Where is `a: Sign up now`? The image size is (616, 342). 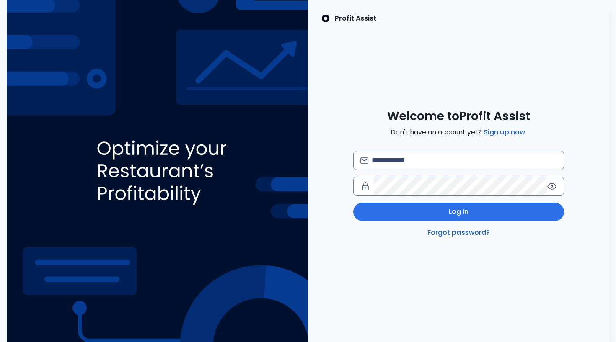 a: Sign up now is located at coordinates (504, 132).